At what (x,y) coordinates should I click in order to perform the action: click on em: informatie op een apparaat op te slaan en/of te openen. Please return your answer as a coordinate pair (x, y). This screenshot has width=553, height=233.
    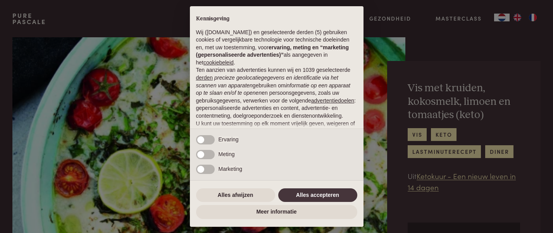
    Looking at the image, I should click on (273, 89).